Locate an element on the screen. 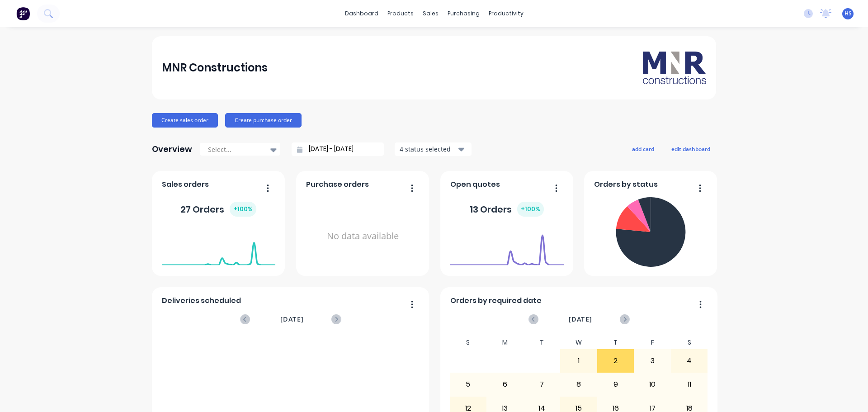  div: 5 is located at coordinates (469, 384).